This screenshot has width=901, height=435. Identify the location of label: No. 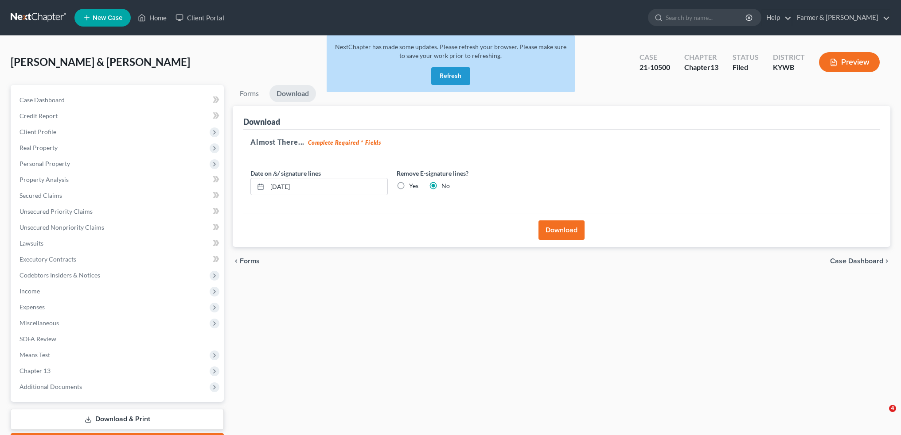
(445, 186).